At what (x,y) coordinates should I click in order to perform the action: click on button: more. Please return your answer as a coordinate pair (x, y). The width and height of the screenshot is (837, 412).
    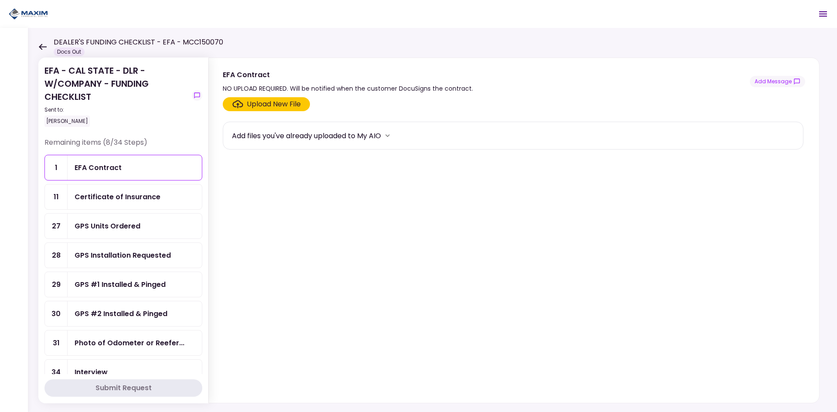
    Looking at the image, I should click on (388, 136).